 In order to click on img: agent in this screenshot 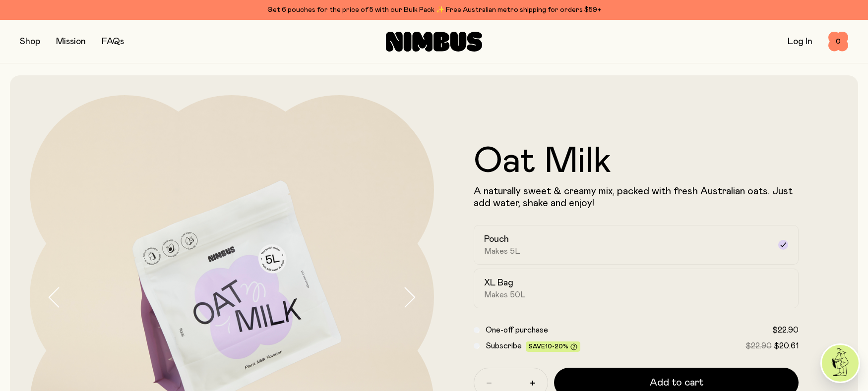, I will do `click(840, 363)`.